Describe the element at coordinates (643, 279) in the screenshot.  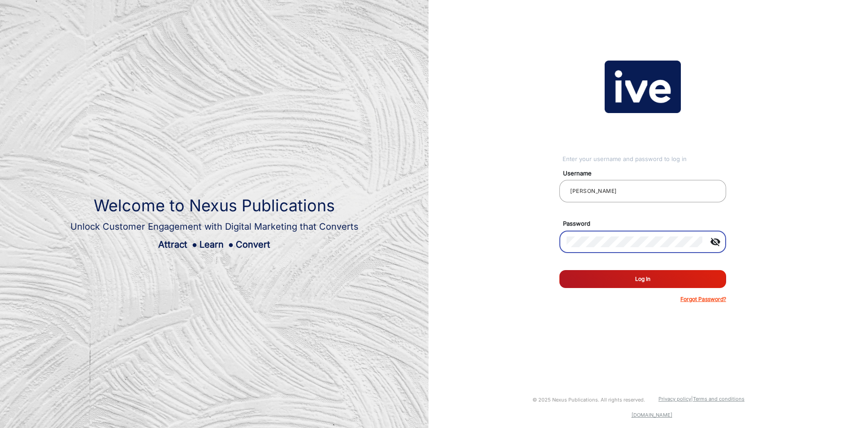
I see `button: Log In` at that location.